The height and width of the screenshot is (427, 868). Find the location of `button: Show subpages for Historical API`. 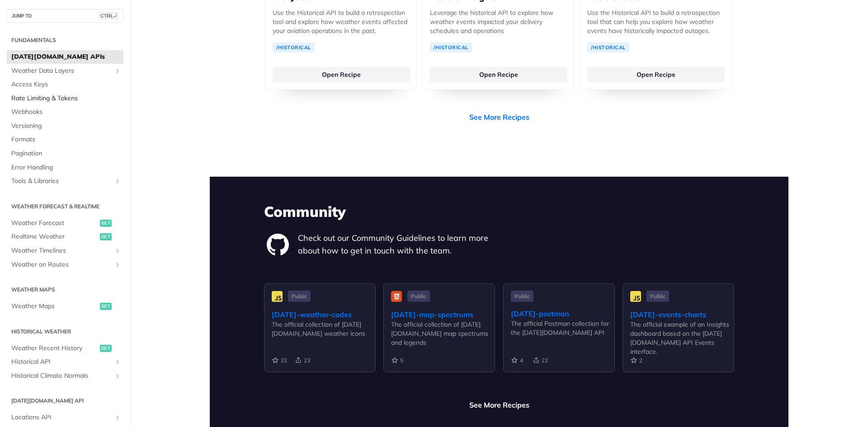

button: Show subpages for Historical API is located at coordinates (118, 362).